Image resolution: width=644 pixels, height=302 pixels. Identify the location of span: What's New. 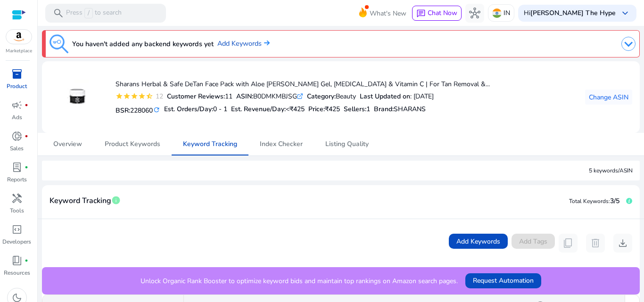
(388, 13).